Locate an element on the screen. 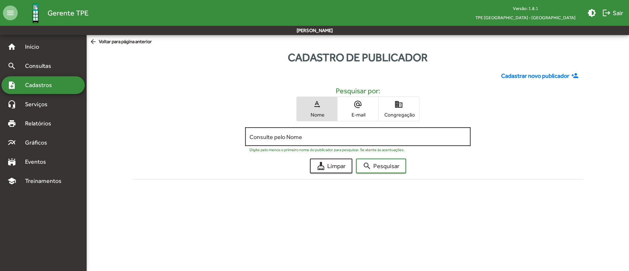 This screenshot has height=271, width=629. div: Versão: 1.8.1 is located at coordinates (525, 8).